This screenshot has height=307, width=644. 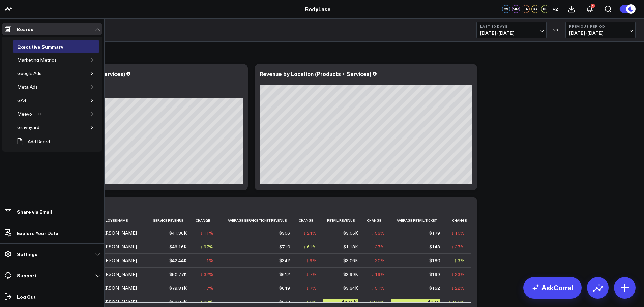 I want to click on a: Marketing MetricsOpen board menu, so click(x=42, y=60).